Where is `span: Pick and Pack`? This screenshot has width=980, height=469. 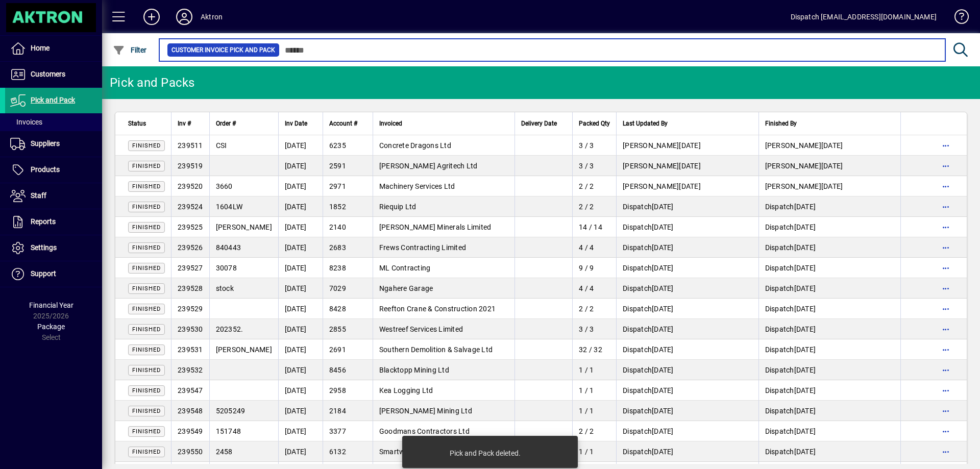
span: Pick and Pack is located at coordinates (52, 100).